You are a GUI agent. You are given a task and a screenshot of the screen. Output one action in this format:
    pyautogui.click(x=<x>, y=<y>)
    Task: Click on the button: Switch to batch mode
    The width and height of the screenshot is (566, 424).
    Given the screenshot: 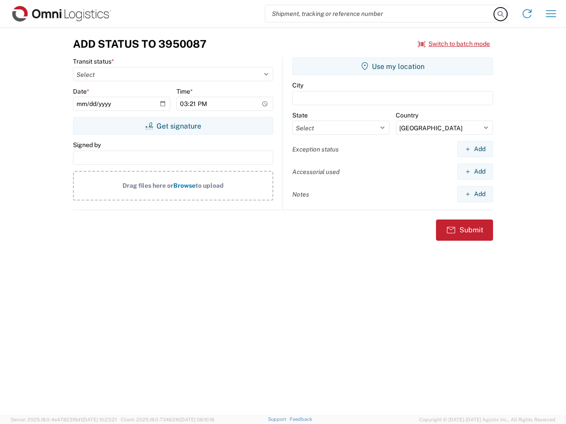 What is the action you would take?
    pyautogui.click(x=453, y=44)
    